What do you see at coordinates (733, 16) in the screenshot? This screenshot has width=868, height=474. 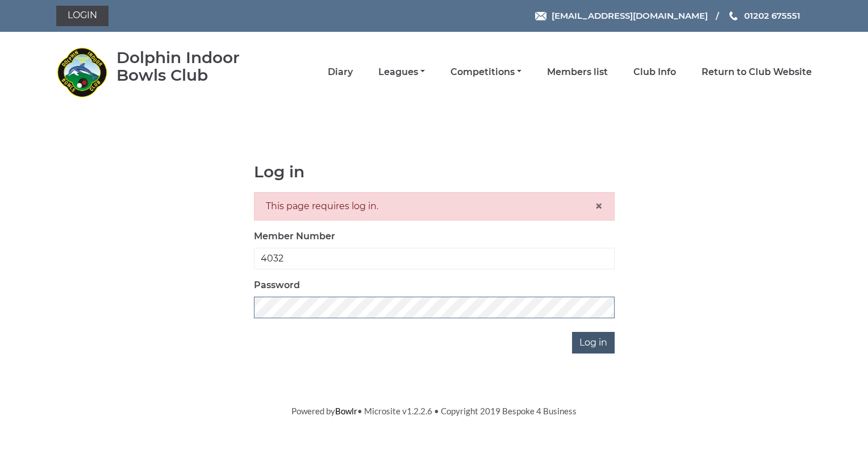 I see `img: Phone us` at bounding box center [733, 16].